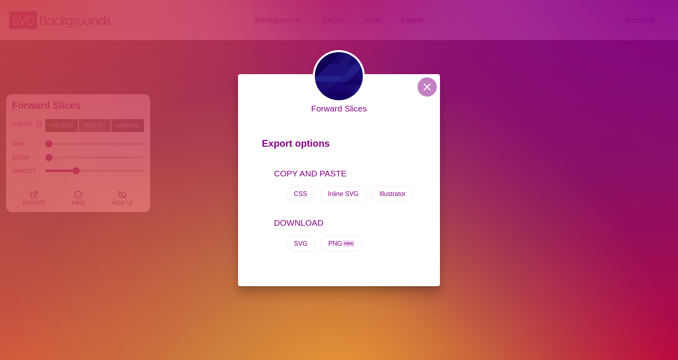  Describe the element at coordinates (339, 76) in the screenshot. I see `img: blue abstract angled geometric background` at that location.